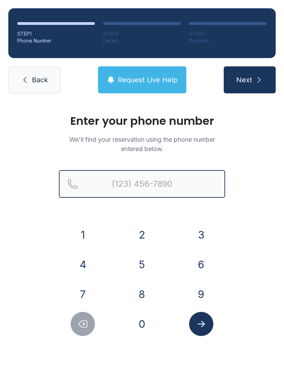  What do you see at coordinates (83, 235) in the screenshot?
I see `button: 1` at bounding box center [83, 235].